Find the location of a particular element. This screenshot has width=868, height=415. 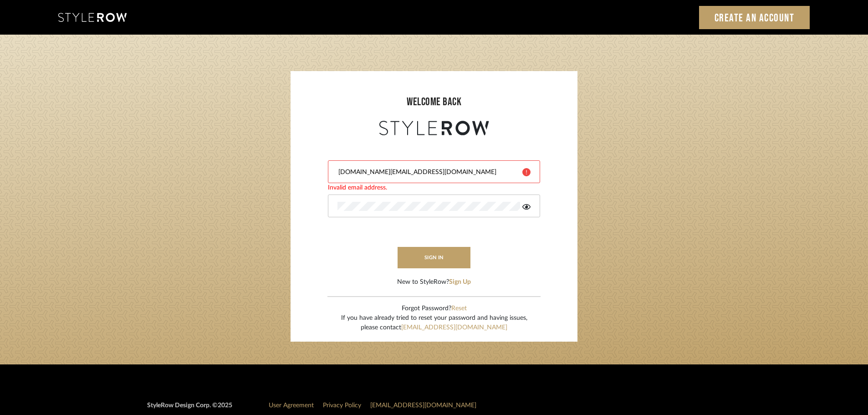

div: If you have already tried to reset your password and having issues, please contact is located at coordinates (434, 323).